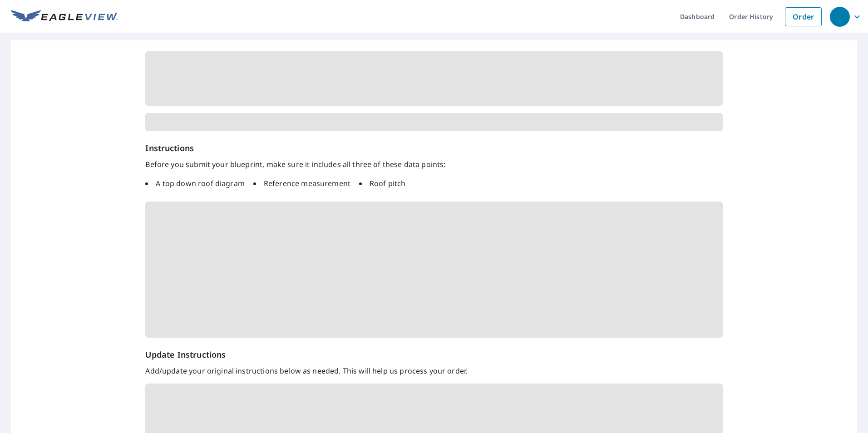 The height and width of the screenshot is (433, 868). Describe the element at coordinates (434, 371) in the screenshot. I see `p: Add/update your original instructions below as needed. This will help us process your order.` at that location.